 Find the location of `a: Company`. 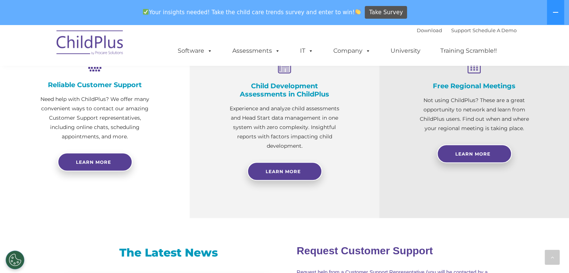

a: Company is located at coordinates (352, 51).